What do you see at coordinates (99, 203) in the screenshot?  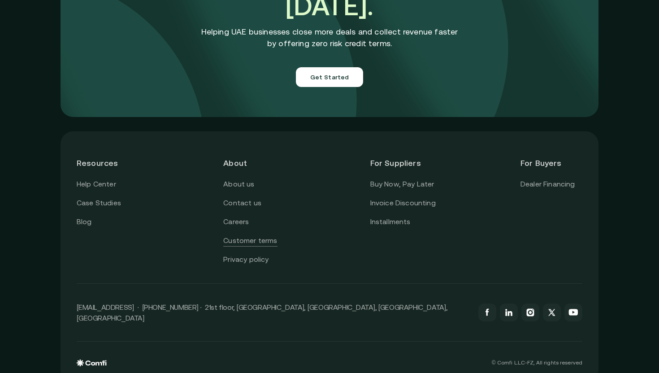 I see `a: Case Studies` at bounding box center [99, 203].